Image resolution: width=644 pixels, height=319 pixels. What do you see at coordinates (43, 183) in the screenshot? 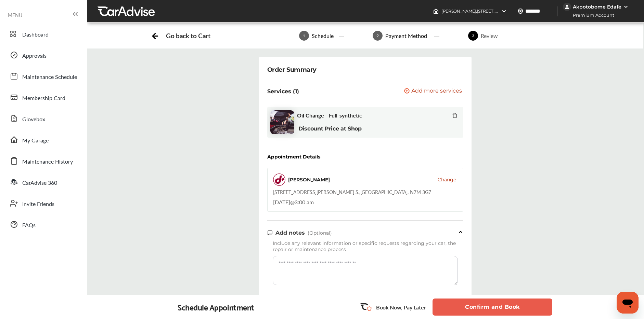
I see `a: CarAdvise 360` at bounding box center [43, 183].